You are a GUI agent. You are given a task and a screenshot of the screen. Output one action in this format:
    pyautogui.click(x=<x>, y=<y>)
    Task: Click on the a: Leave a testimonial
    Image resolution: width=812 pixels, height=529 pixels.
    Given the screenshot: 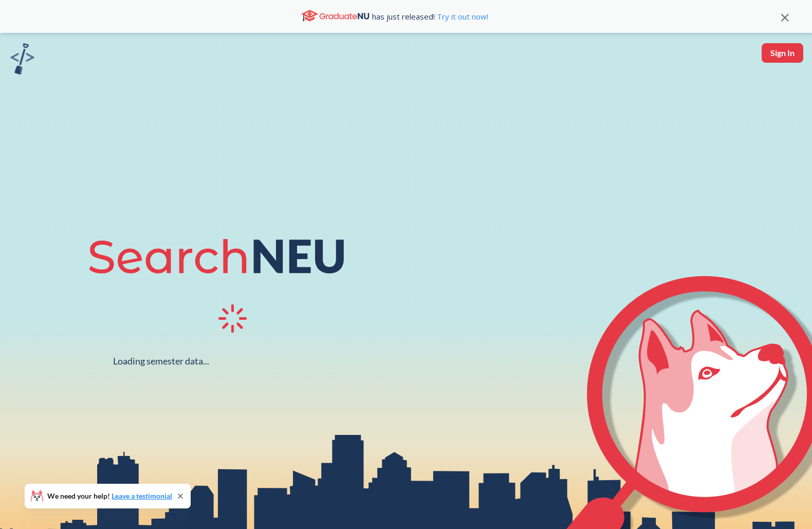 What is the action you would take?
    pyautogui.click(x=142, y=496)
    